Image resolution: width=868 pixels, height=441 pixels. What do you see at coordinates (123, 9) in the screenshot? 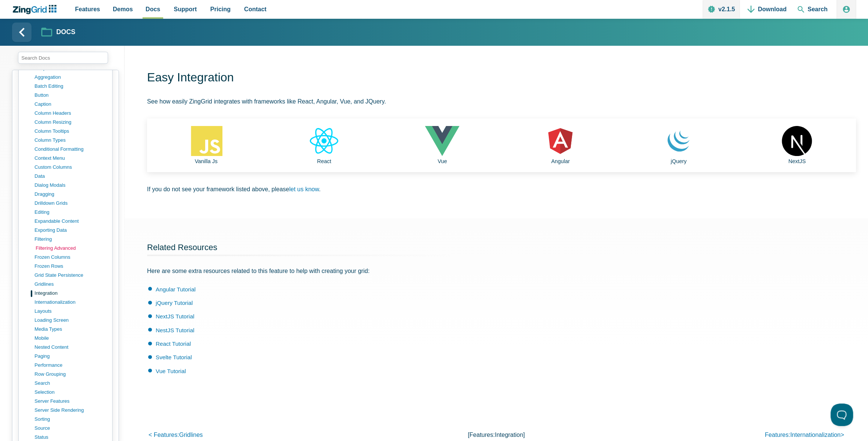
I see `span: Demos` at bounding box center [123, 9].